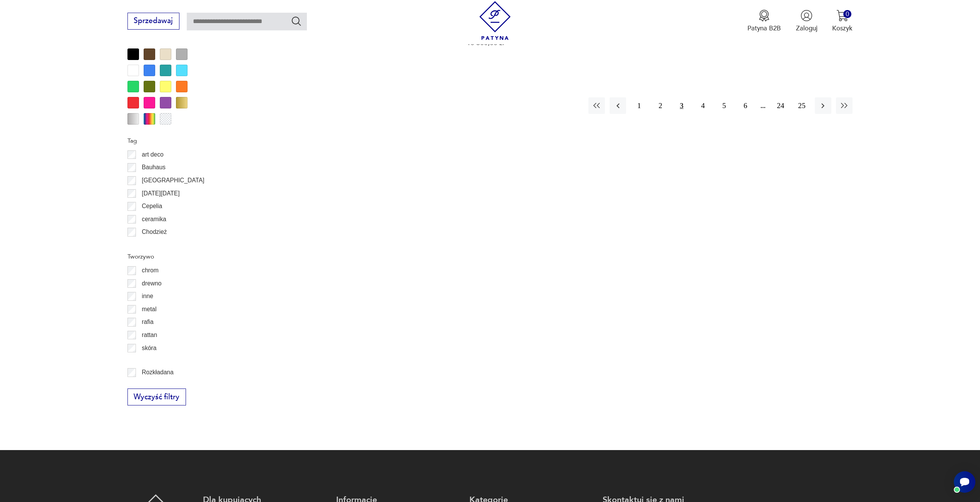 This screenshot has height=502, width=980. I want to click on button: 6, so click(745, 105).